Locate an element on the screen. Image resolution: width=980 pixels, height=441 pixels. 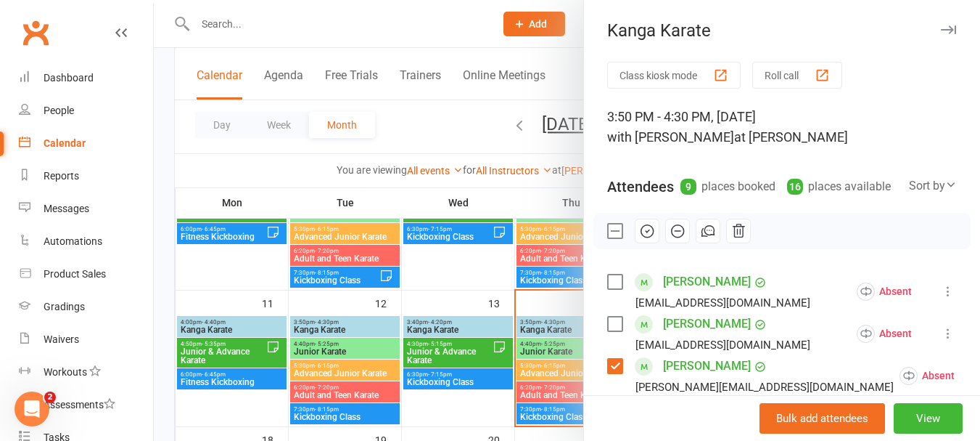
button: Roll call is located at coordinates (797, 75).